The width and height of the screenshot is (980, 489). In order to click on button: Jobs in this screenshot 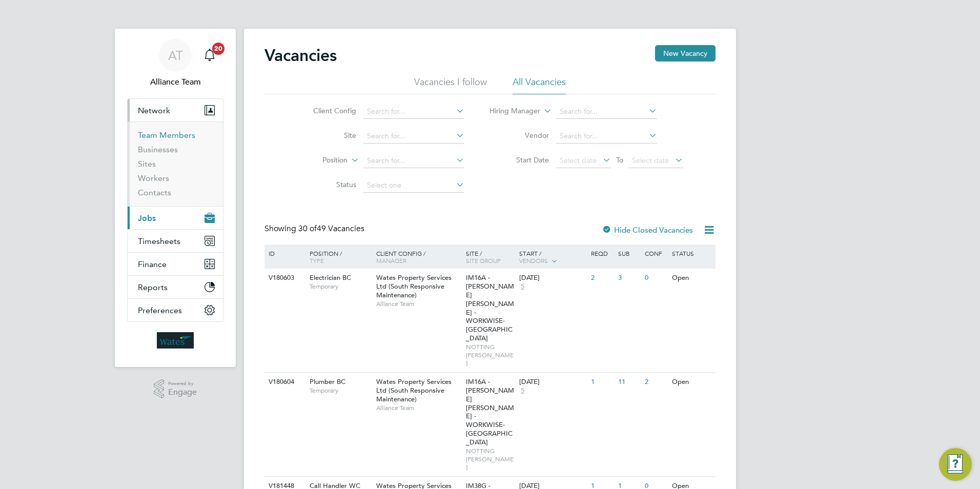, I will do `click(175, 218)`.